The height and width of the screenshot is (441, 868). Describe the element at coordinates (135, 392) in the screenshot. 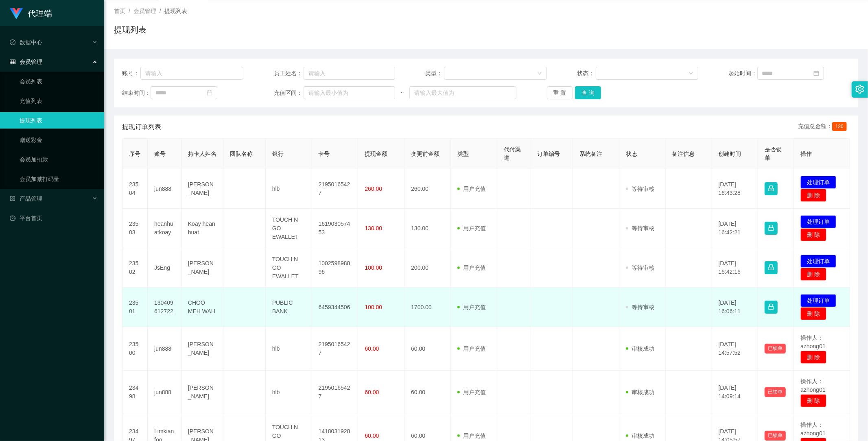

I see `td: 23498` at that location.